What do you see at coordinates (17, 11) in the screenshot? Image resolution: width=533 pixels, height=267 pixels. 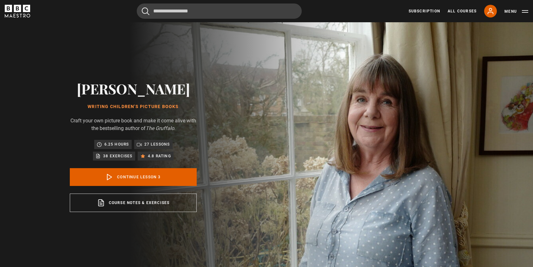 I see `a: BBC Maestro` at bounding box center [17, 11].